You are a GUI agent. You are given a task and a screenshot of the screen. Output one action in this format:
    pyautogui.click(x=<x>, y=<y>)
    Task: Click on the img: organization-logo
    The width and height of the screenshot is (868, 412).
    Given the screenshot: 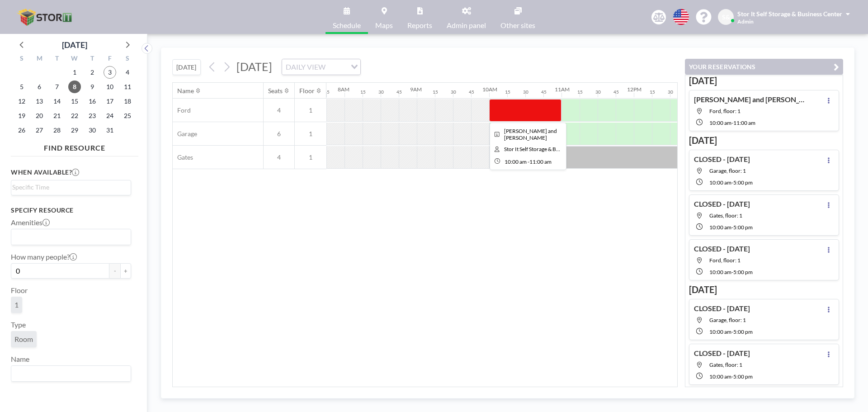 What is the action you would take?
    pyautogui.click(x=46, y=17)
    